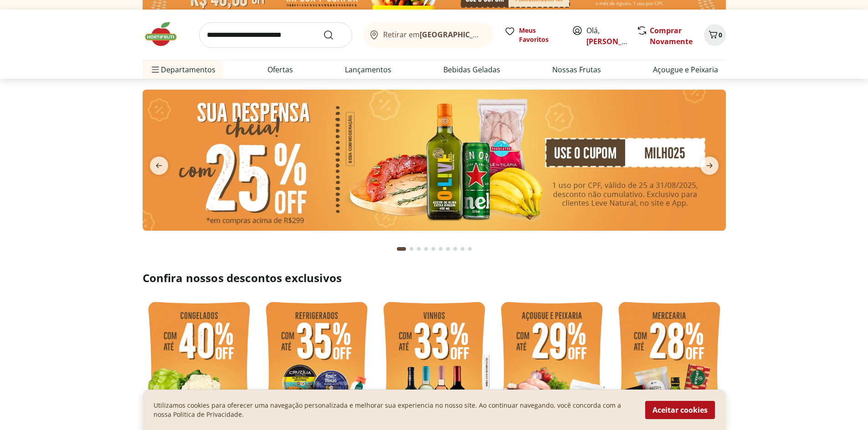 Image resolution: width=868 pixels, height=430 pixels. Describe the element at coordinates (434, 34) in the screenshot. I see `span: Retirar em` at that location.